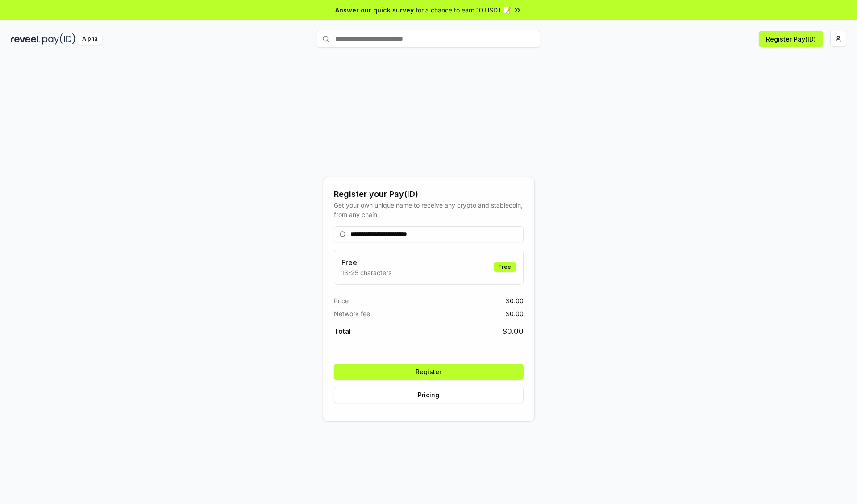 Image resolution: width=857 pixels, height=504 pixels. Describe the element at coordinates (367, 272) in the screenshot. I see `p: 13-25 characters` at that location.